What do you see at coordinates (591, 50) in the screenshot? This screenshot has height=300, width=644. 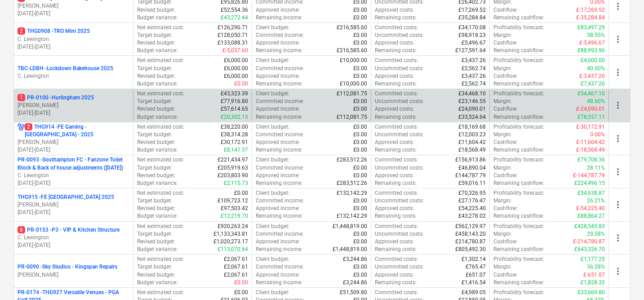 I see `p: £88,993.96` at bounding box center [591, 50].